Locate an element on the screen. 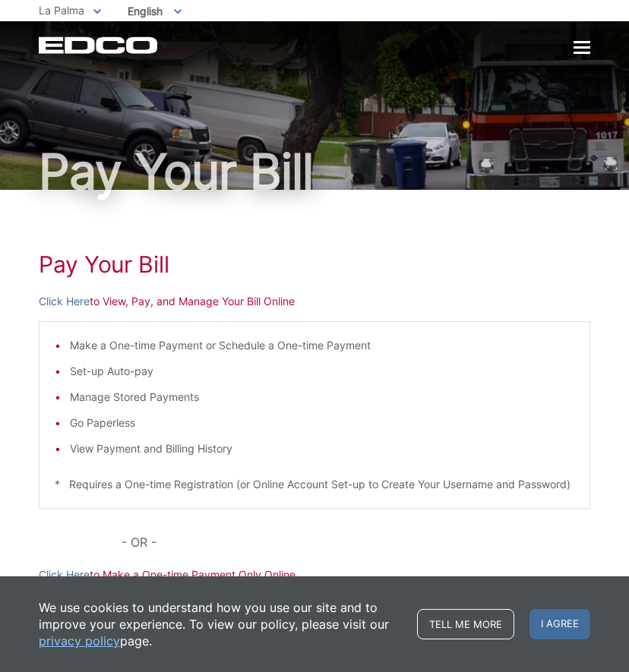 This screenshot has height=672, width=629. p: to View, Pay, and Manage Your Bill Online is located at coordinates (314, 302).